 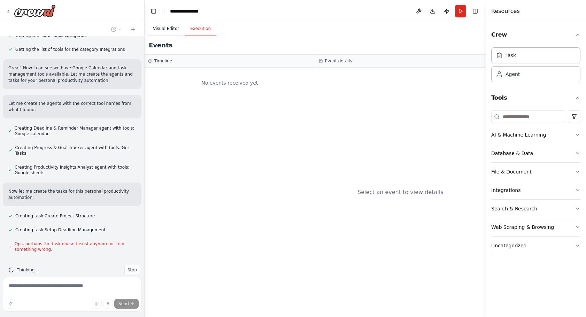 I want to click on div: Select an event to view details, so click(x=400, y=192).